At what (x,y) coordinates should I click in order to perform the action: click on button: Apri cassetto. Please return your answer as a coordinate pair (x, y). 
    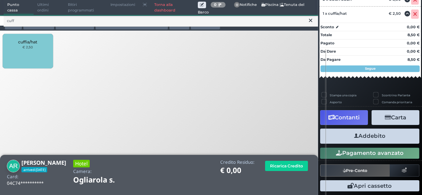
    Looking at the image, I should click on (369, 186).